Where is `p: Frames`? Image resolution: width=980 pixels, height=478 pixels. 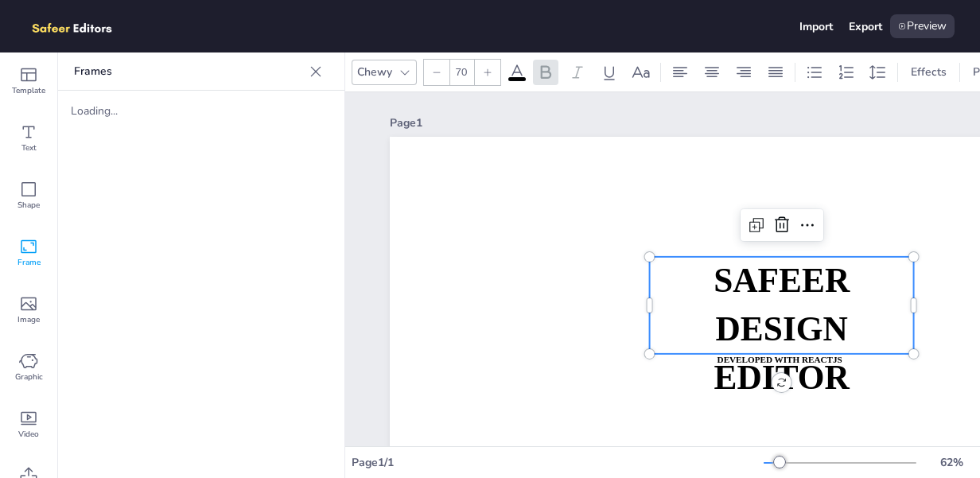
p: Frames is located at coordinates (189, 71).